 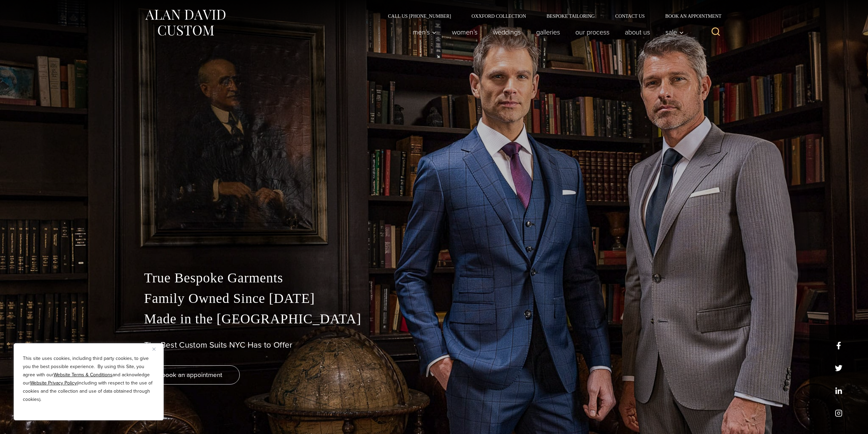 What do you see at coordinates (83, 374) in the screenshot?
I see `a: Website Terms & Conditions` at bounding box center [83, 374].